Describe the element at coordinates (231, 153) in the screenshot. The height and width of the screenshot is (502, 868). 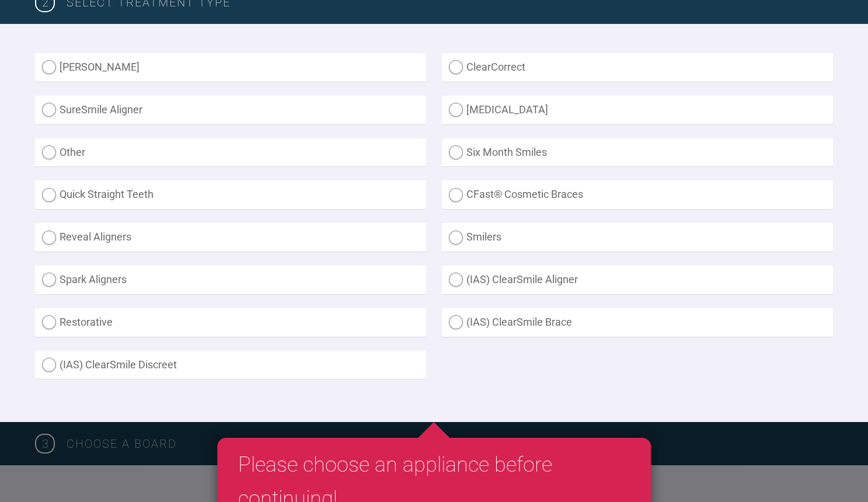
I see `label: Other` at that location.